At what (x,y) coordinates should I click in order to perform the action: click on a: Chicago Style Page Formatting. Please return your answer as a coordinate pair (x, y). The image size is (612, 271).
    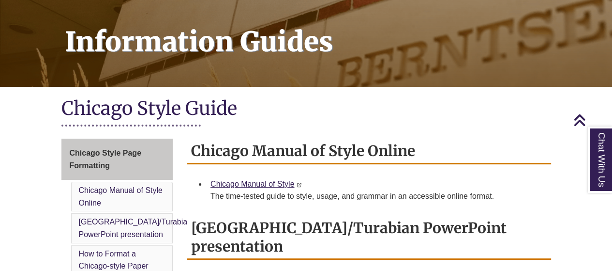
    Looking at the image, I should click on (117, 159).